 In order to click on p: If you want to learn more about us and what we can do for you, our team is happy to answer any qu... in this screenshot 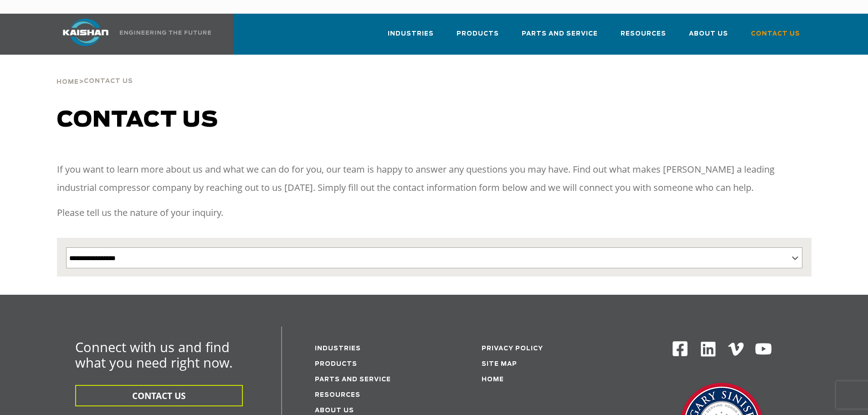, I will do `click(434, 179)`.